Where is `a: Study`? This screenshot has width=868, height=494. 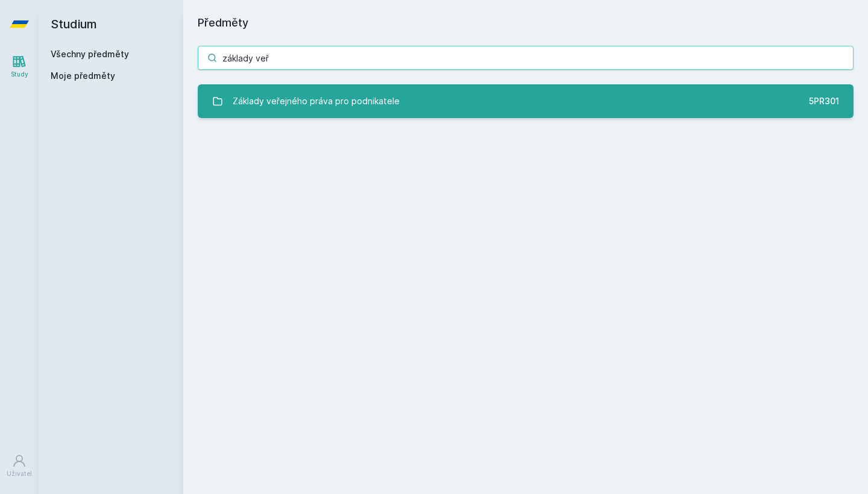
a: Study is located at coordinates (19, 66).